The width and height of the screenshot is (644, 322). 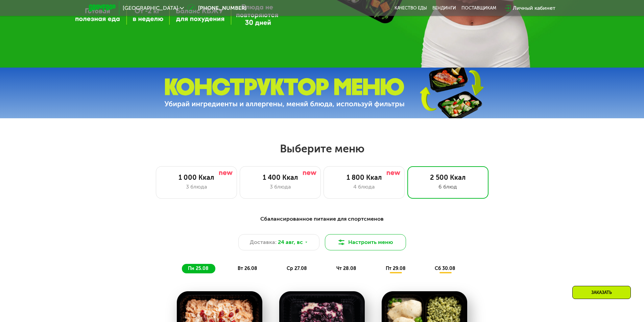 I want to click on div: Личный кабинет, so click(x=534, y=8).